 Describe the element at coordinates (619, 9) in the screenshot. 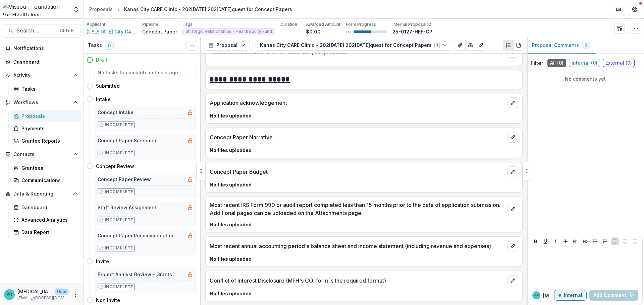

I see `button: Partners` at that location.